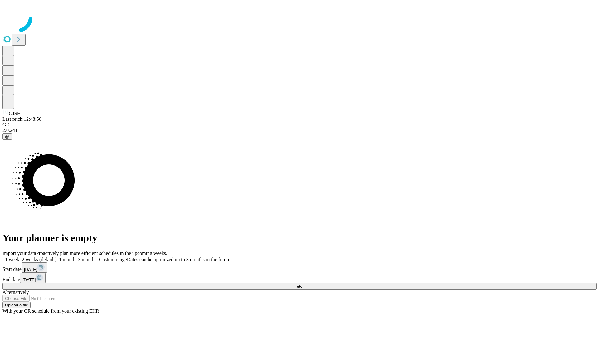 The image size is (599, 337). I want to click on span: Import your data, so click(19, 253).